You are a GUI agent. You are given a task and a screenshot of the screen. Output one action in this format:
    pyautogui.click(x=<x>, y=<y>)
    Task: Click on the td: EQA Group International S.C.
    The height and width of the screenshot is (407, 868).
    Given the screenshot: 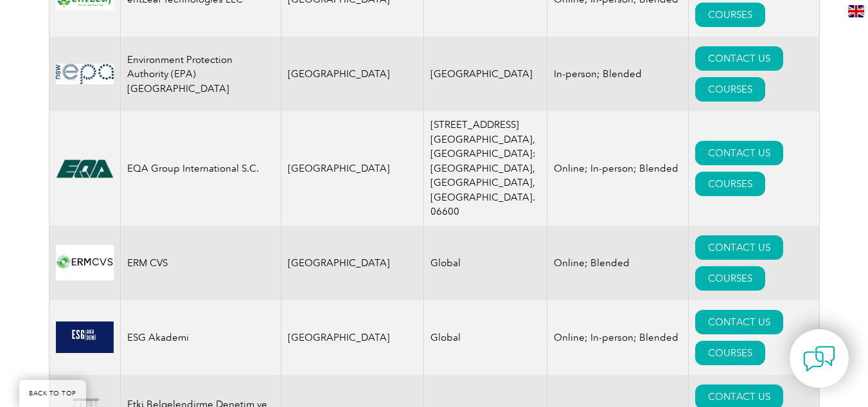 What is the action you would take?
    pyautogui.click(x=201, y=168)
    